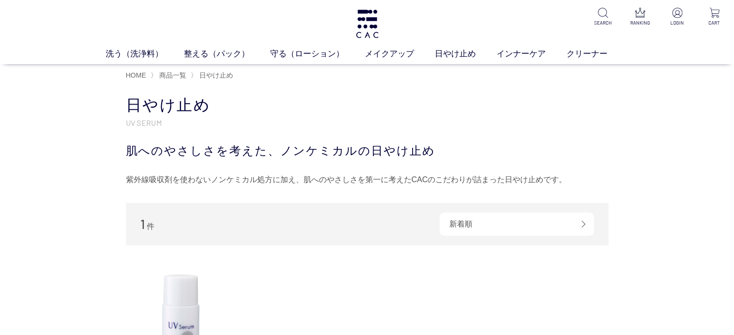 The width and height of the screenshot is (734, 335). Describe the element at coordinates (367, 24) in the screenshot. I see `img: logo` at that location.